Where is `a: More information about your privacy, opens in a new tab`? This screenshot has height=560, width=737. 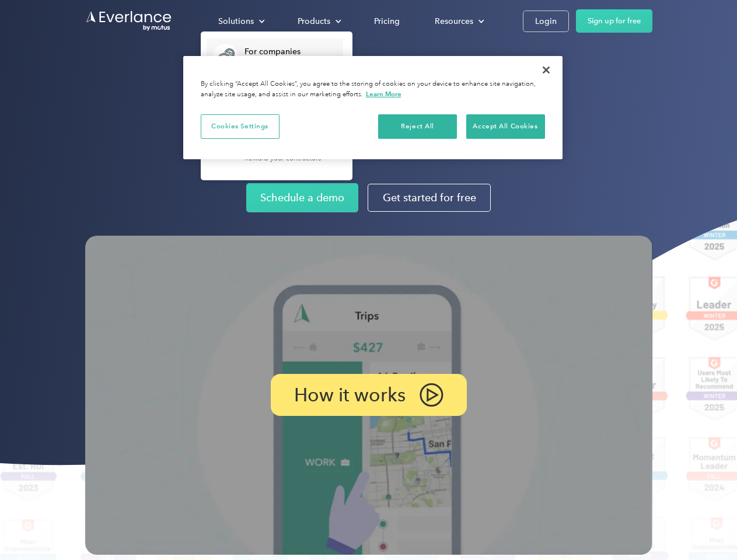 a: More information about your privacy, opens in a new tab is located at coordinates (383, 94).